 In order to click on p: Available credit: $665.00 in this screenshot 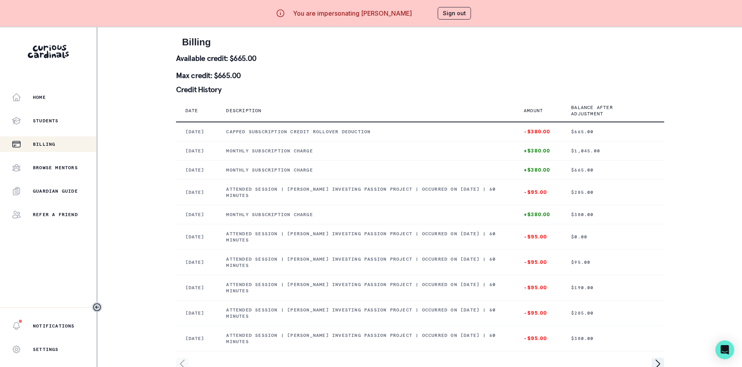, I will do `click(420, 58)`.